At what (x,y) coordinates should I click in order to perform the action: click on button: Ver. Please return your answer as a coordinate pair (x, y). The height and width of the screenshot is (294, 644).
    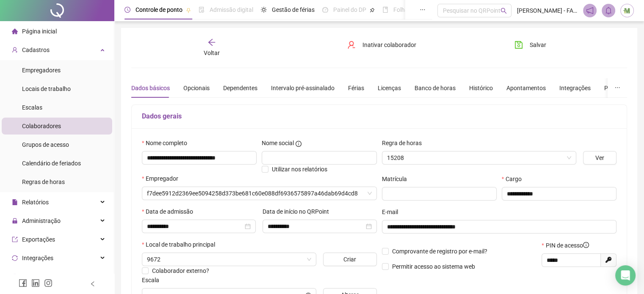
    Looking at the image, I should click on (600, 158).